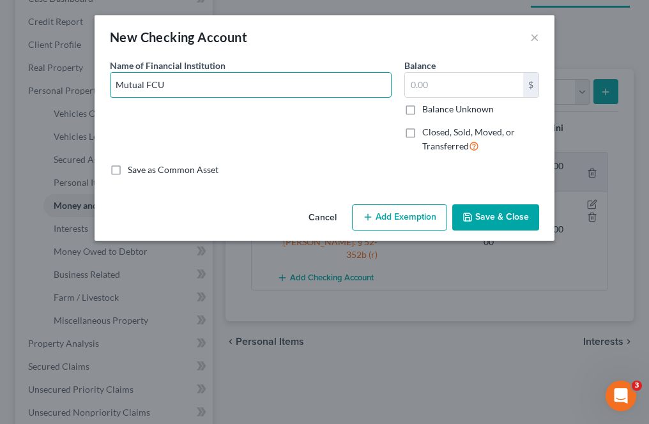 Image resolution: width=649 pixels, height=424 pixels. What do you see at coordinates (419, 65) in the screenshot?
I see `label: Balance` at bounding box center [419, 65].